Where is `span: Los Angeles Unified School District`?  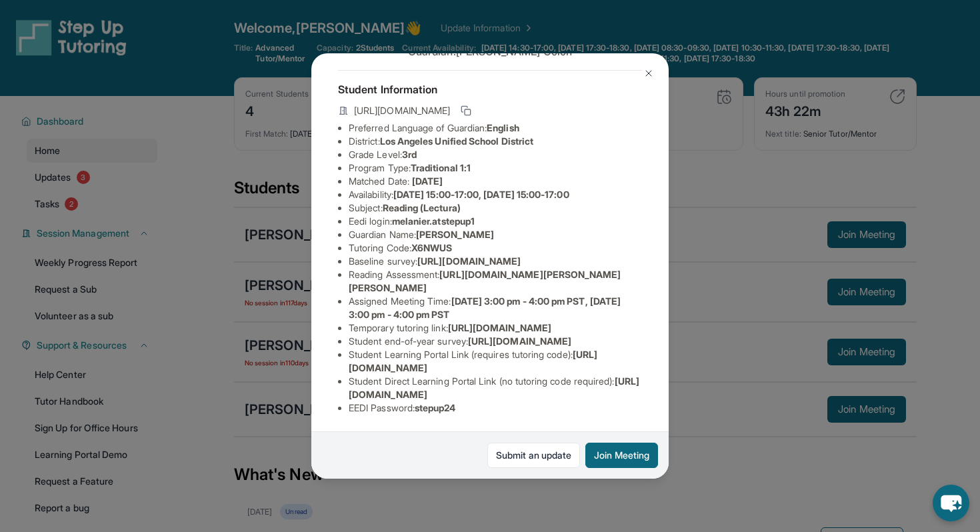 span: Los Angeles Unified School District is located at coordinates (457, 141).